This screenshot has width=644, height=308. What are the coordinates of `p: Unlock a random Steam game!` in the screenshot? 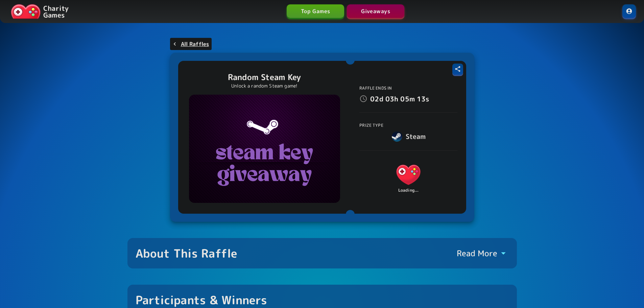 It's located at (265, 86).